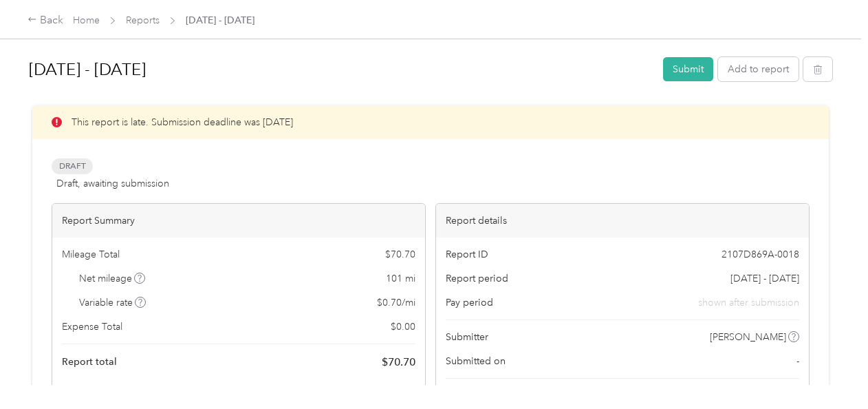 The width and height of the screenshot is (868, 409). I want to click on span: $ 0.00, so click(403, 326).